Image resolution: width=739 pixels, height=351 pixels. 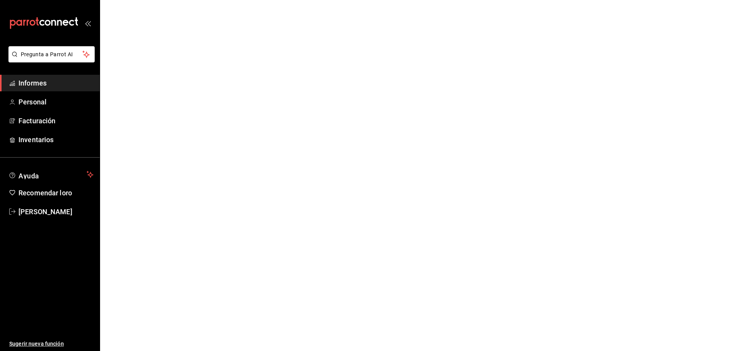 I want to click on font: Personal, so click(x=32, y=102).